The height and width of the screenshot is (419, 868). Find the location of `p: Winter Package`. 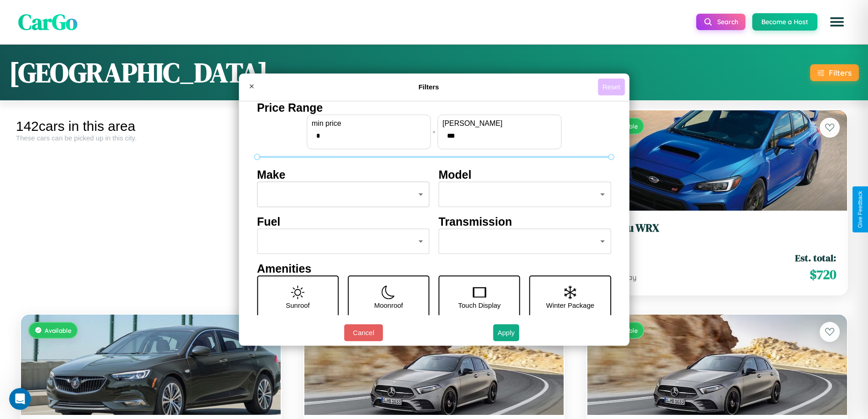

p: Winter Package is located at coordinates (570, 305).